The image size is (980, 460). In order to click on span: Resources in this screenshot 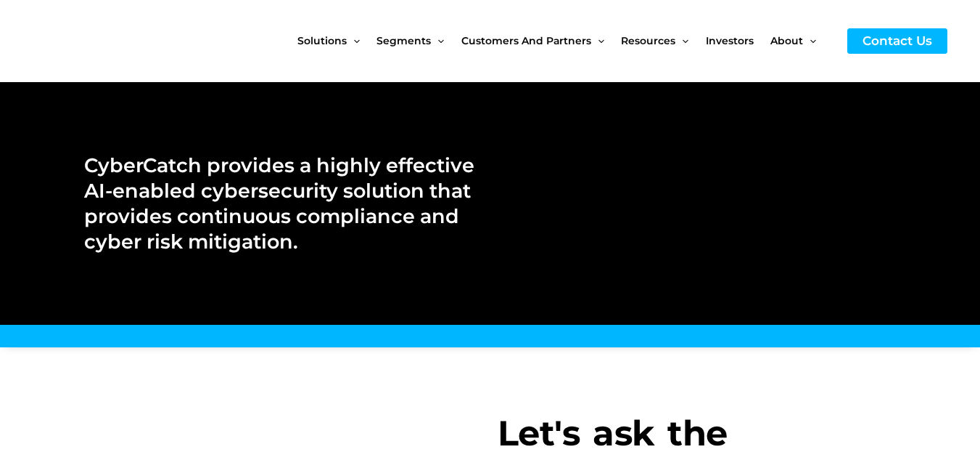, I will do `click(647, 40)`.